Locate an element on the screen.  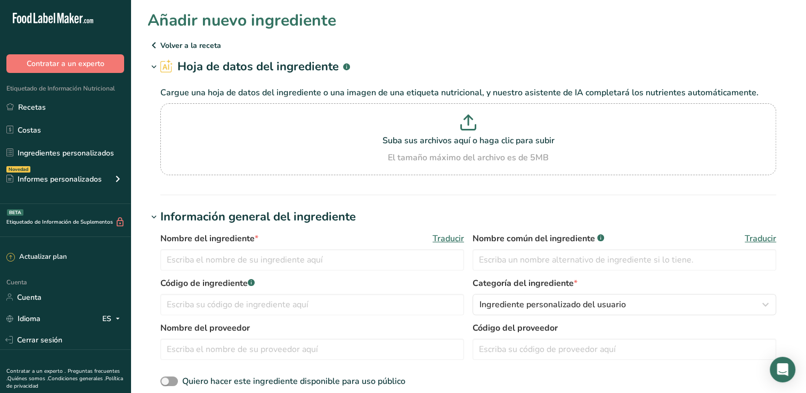
h1: Añadir nuevo ingrediente is located at coordinates (242, 20).